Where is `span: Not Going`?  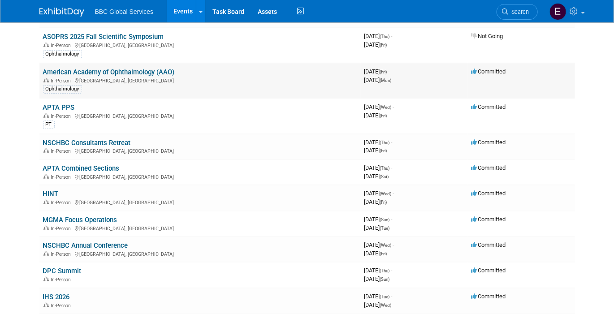
span: Not Going is located at coordinates (487, 36).